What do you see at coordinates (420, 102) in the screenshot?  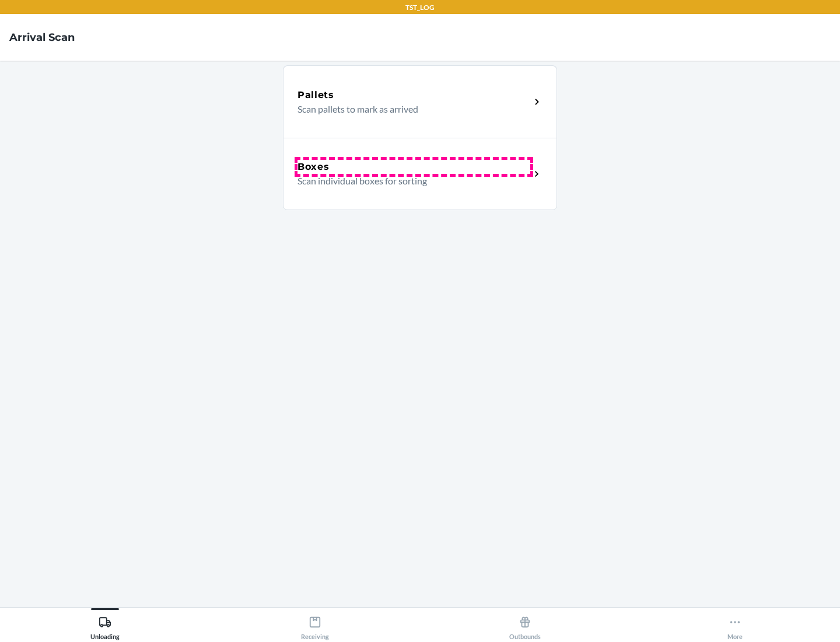 I see `a: PalletsScan pallets to mark as arrived` at bounding box center [420, 102].